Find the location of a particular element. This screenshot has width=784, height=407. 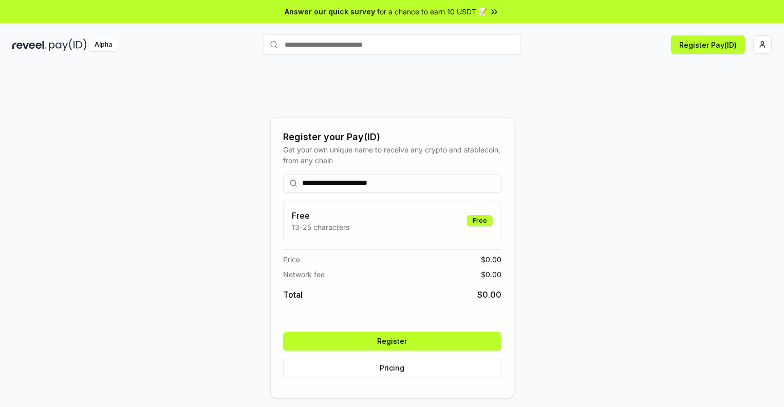

h3: Free is located at coordinates (321, 216).